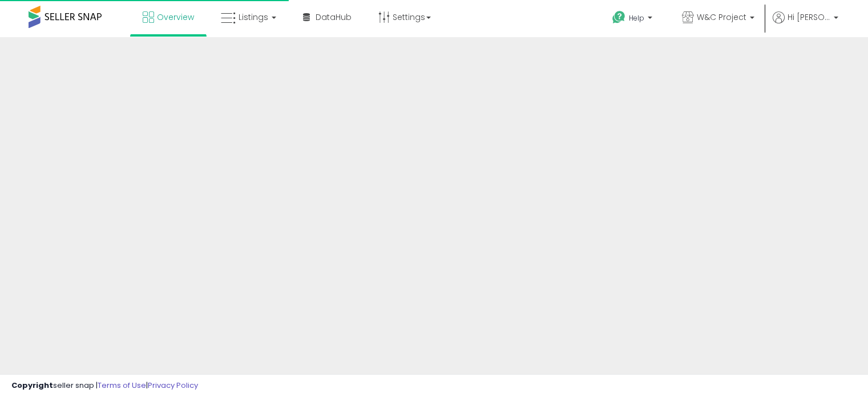 The height and width of the screenshot is (397, 868). What do you see at coordinates (104, 385) in the screenshot?
I see `div: seller snap | |` at bounding box center [104, 385].